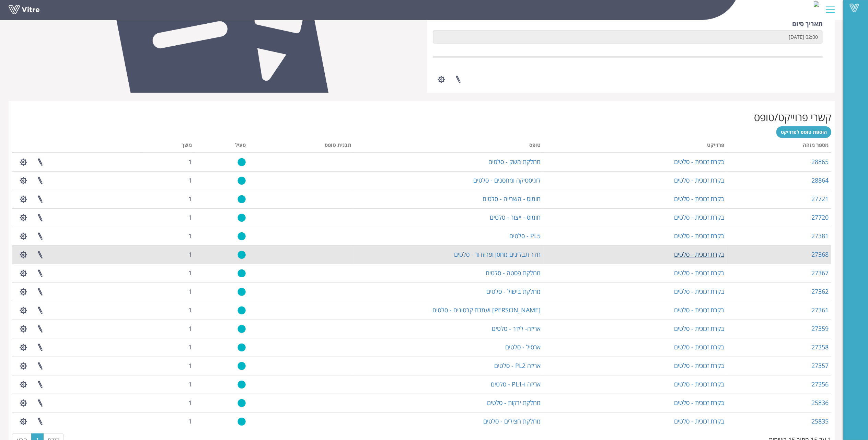 Image resolution: width=868 pixels, height=440 pixels. What do you see at coordinates (514, 403) in the screenshot?
I see `a: מחלקת ירקות - סלטים` at bounding box center [514, 403].